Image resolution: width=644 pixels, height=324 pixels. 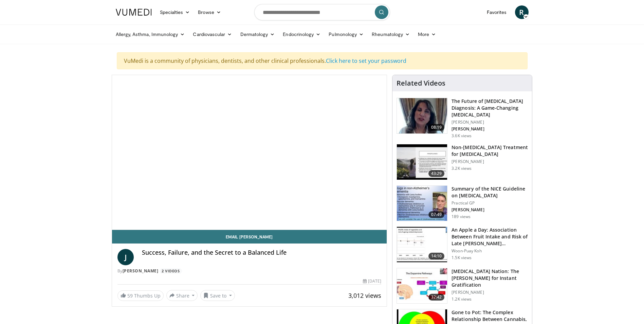 I want to click on img: eb9441ca-a77b-433d-ba99-36af7bbe84ad.150x105_q85_crop-smart_upscale.jpg, so click(x=422, y=162).